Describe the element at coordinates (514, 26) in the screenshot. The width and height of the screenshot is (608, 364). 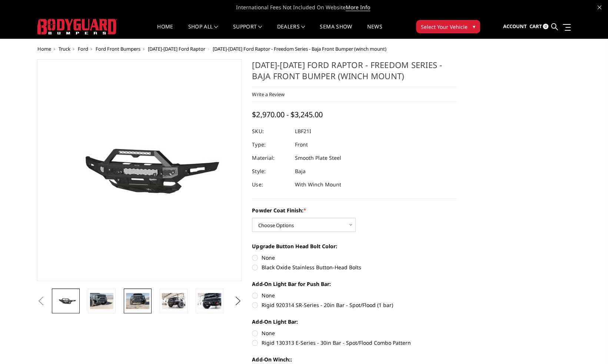
I see `a: Account` at that location.